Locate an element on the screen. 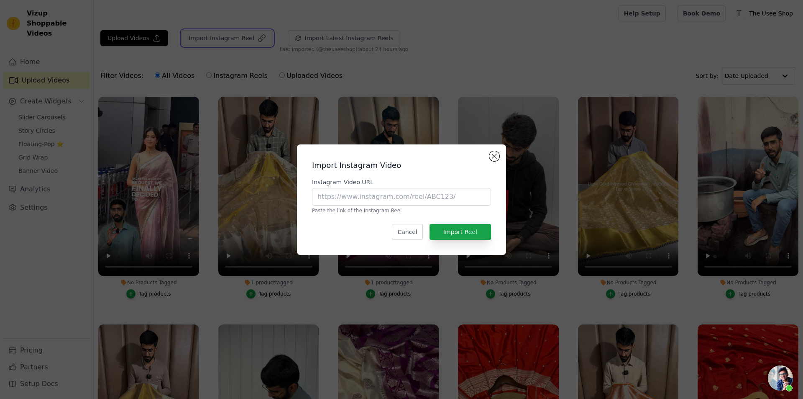  a: Open chat is located at coordinates (781, 378).